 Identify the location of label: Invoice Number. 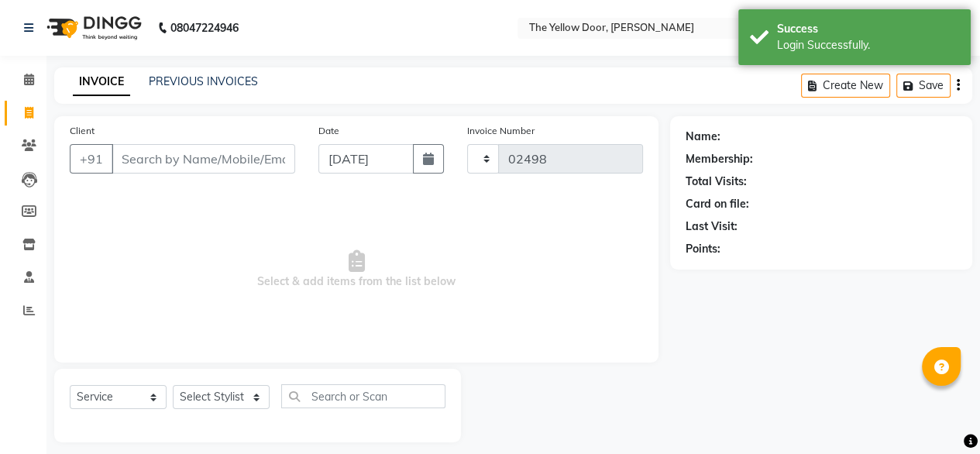
(501, 131).